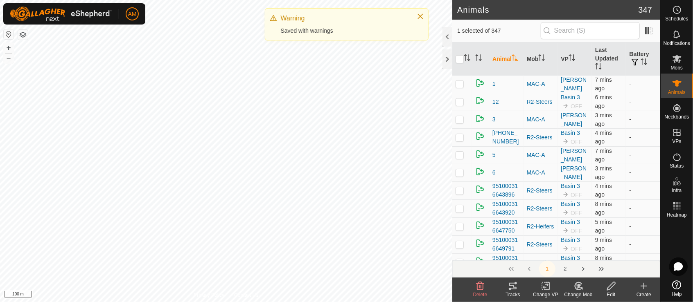  I want to click on span: Animals, so click(676, 92).